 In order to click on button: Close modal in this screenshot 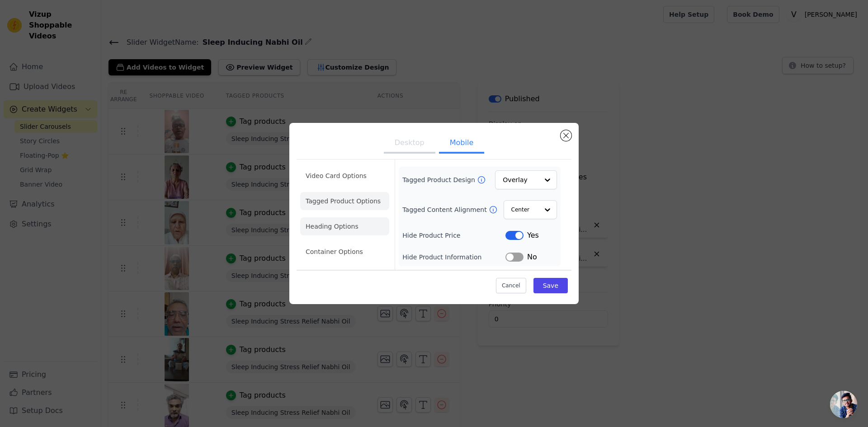, I will do `click(566, 135)`.